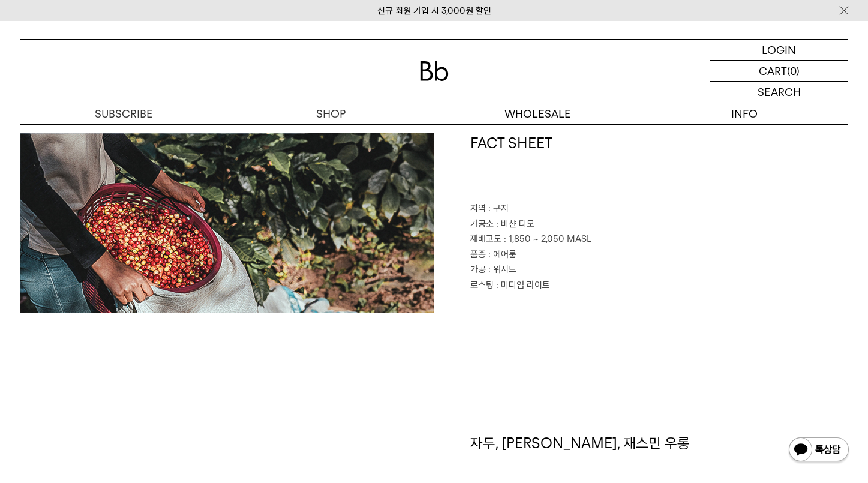 The image size is (868, 483). I want to click on p: INFO, so click(744, 113).